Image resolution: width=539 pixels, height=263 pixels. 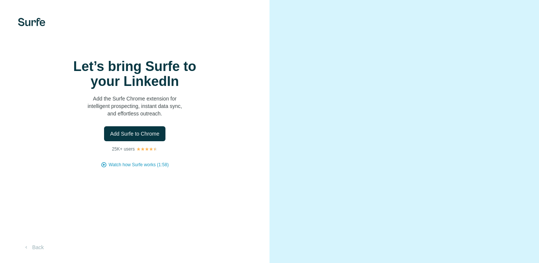 What do you see at coordinates (135, 134) in the screenshot?
I see `span: Add Surfe to Chrome` at bounding box center [135, 134].